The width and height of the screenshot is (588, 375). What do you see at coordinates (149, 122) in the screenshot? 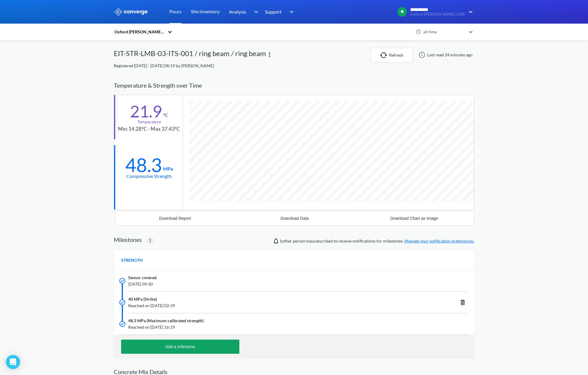
I see `div: Temperature` at bounding box center [149, 122].